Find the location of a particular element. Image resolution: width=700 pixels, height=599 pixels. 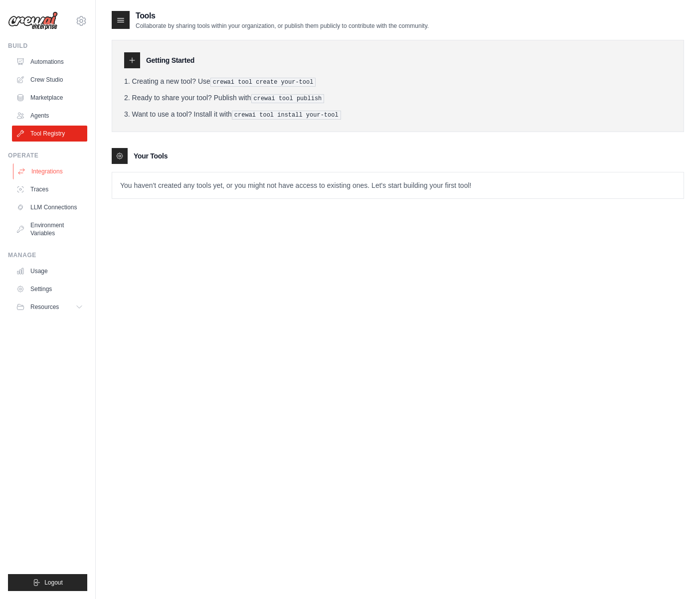

h3: Getting Started is located at coordinates (170, 60).